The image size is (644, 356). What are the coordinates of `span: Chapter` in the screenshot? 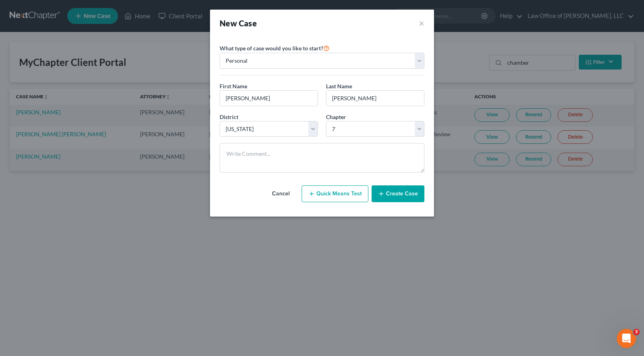 It's located at (336, 117).